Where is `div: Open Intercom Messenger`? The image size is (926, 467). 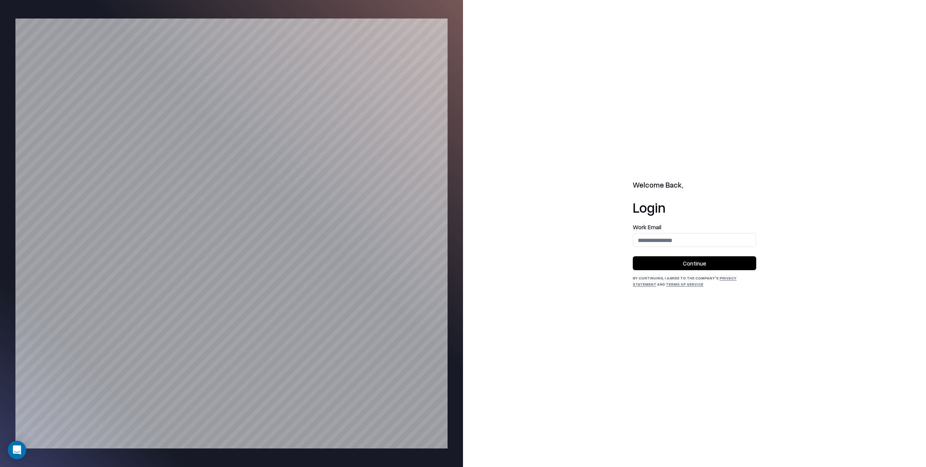
div: Open Intercom Messenger is located at coordinates (17, 450).